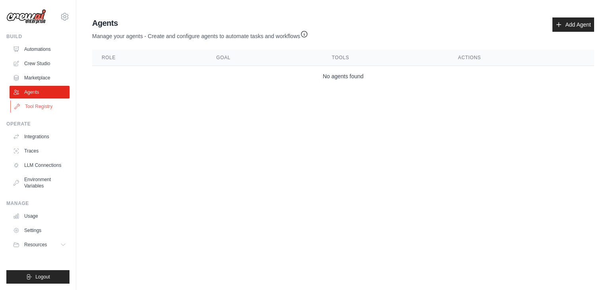 This screenshot has width=610, height=290. I want to click on a: LLM Connections, so click(39, 165).